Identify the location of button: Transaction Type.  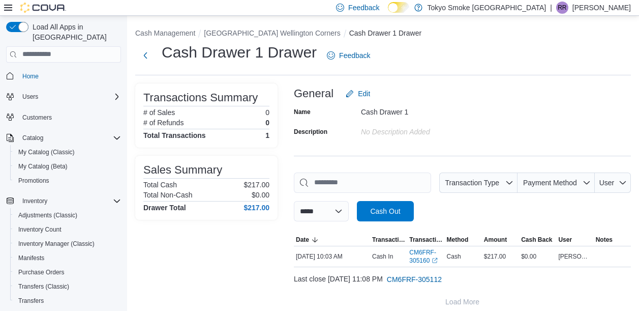
(479, 183).